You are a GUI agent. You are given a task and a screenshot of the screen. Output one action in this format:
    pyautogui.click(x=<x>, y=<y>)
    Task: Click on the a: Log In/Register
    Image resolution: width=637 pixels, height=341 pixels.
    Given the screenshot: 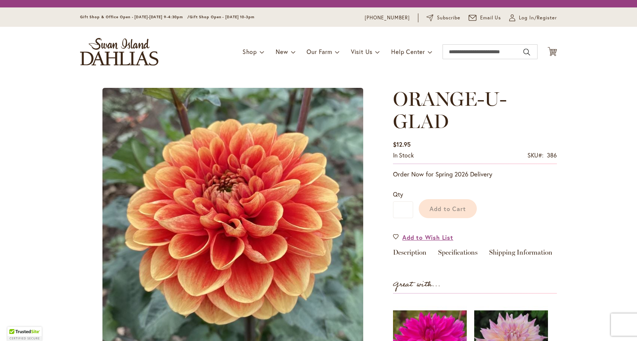 What is the action you would take?
    pyautogui.click(x=533, y=18)
    